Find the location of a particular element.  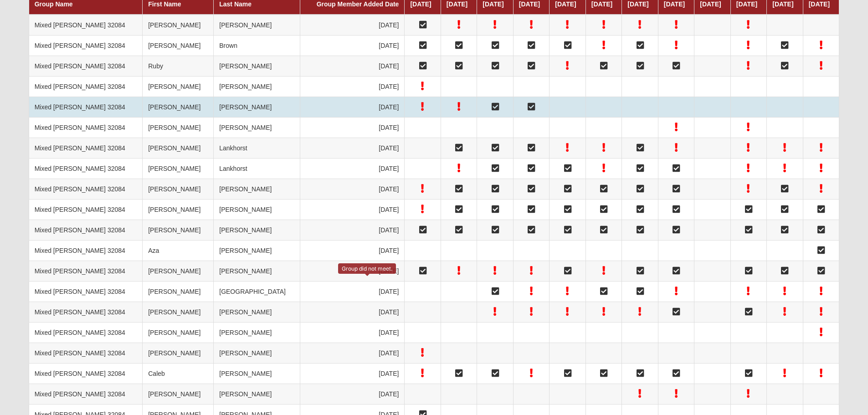

a: First Name is located at coordinates (164, 4).